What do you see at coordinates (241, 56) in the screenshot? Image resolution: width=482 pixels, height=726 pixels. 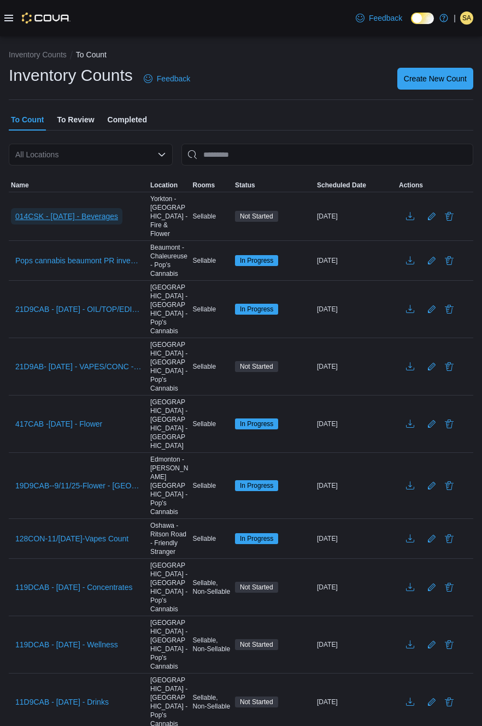 I see `nav: An example of EuiBreadcrumbs` at bounding box center [241, 56].